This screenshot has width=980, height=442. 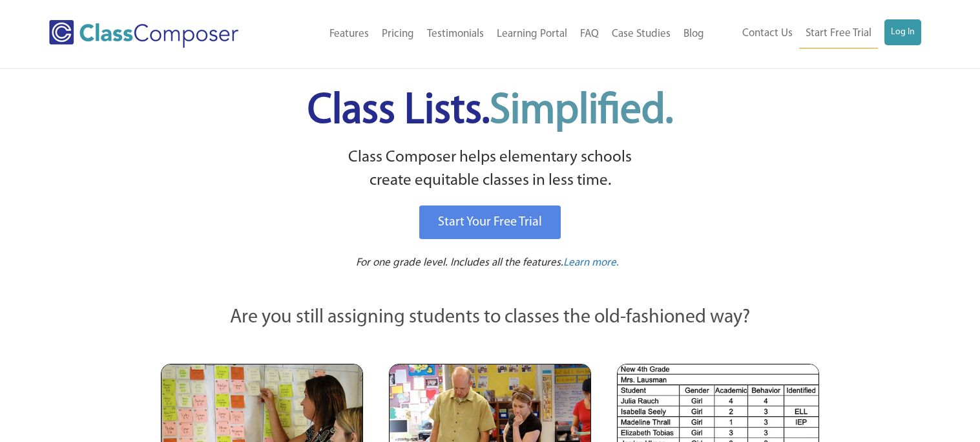 What do you see at coordinates (490, 222) in the screenshot?
I see `span: Start Your Free Trial` at bounding box center [490, 222].